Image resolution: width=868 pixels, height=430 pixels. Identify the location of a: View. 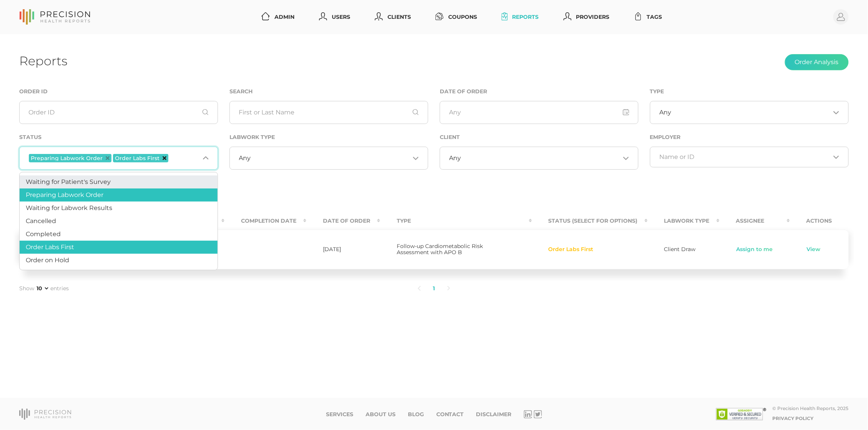
(813, 250).